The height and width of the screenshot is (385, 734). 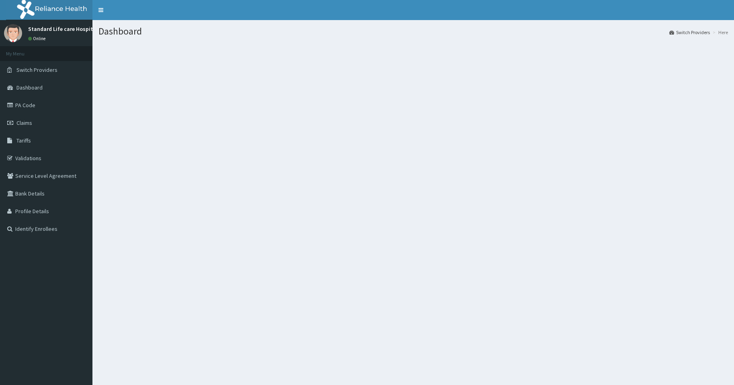 What do you see at coordinates (719, 32) in the screenshot?
I see `li: Here` at bounding box center [719, 32].